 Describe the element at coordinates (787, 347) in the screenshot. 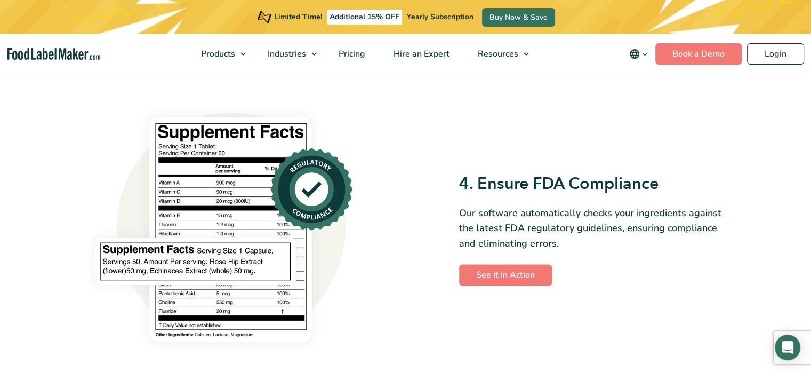

I see `div: Open Intercom Messenger` at that location.